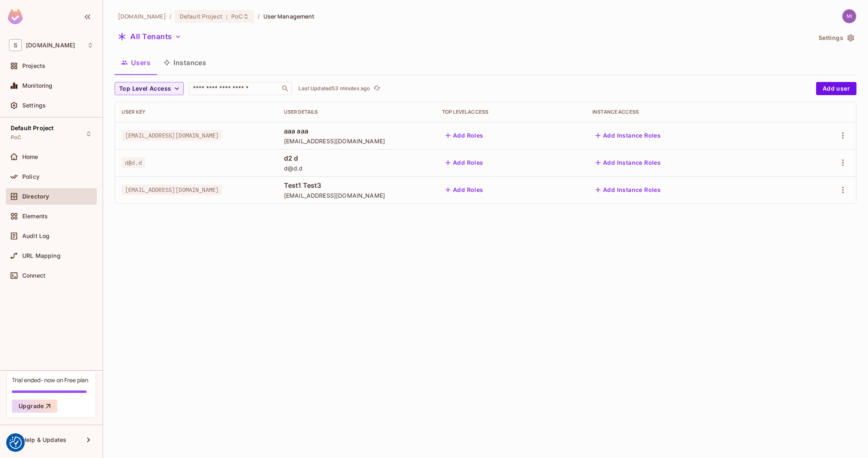 The width and height of the screenshot is (868, 458). Describe the element at coordinates (35, 406) in the screenshot. I see `button: Upgrade` at that location.